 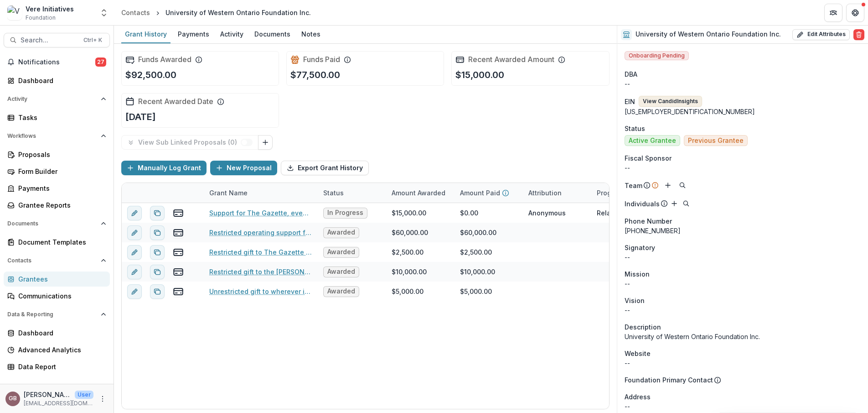 What do you see at coordinates (60, 154) in the screenshot?
I see `div: Proposals` at bounding box center [60, 154].